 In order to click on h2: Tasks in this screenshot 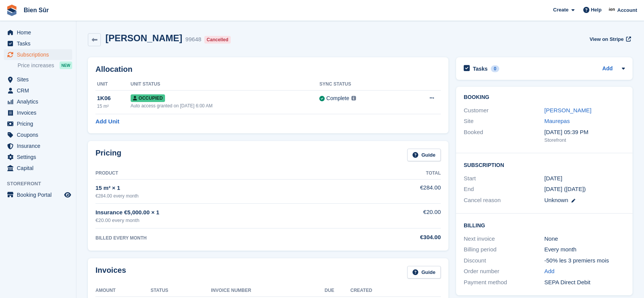, I will do `click(480, 69)`.